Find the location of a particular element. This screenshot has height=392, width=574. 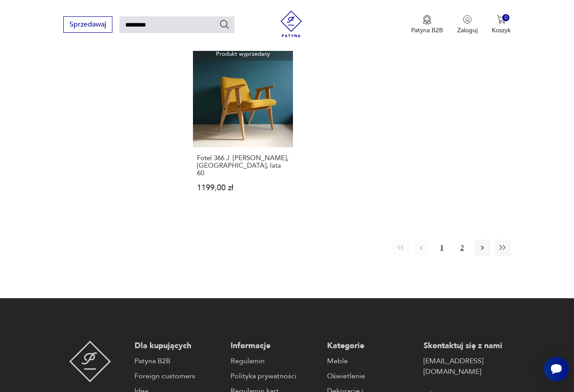

a: Ikona medaluPatyna B2B is located at coordinates (427, 25).